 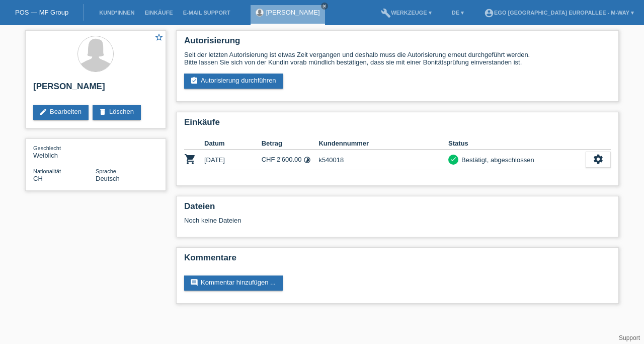 I want to click on th: Status, so click(x=517, y=144).